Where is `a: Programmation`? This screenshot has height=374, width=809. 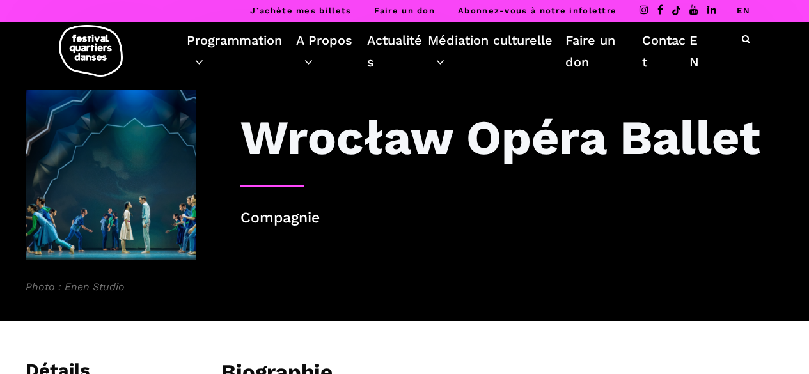 a: Programmation is located at coordinates (241, 51).